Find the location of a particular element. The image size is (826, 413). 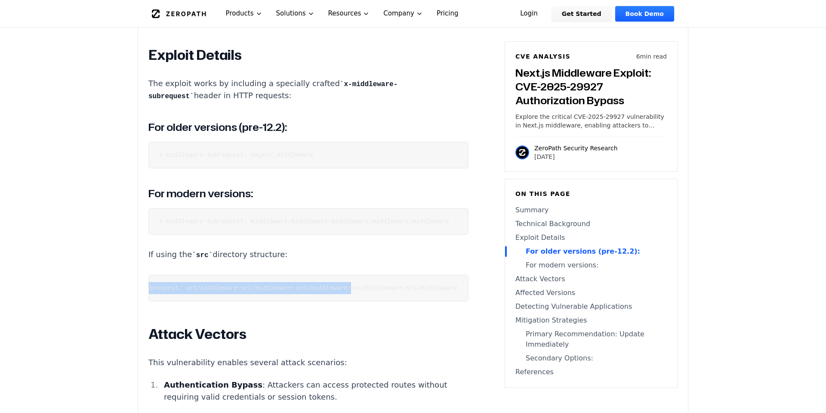

strong: Authentication Bypass is located at coordinates (213, 384).